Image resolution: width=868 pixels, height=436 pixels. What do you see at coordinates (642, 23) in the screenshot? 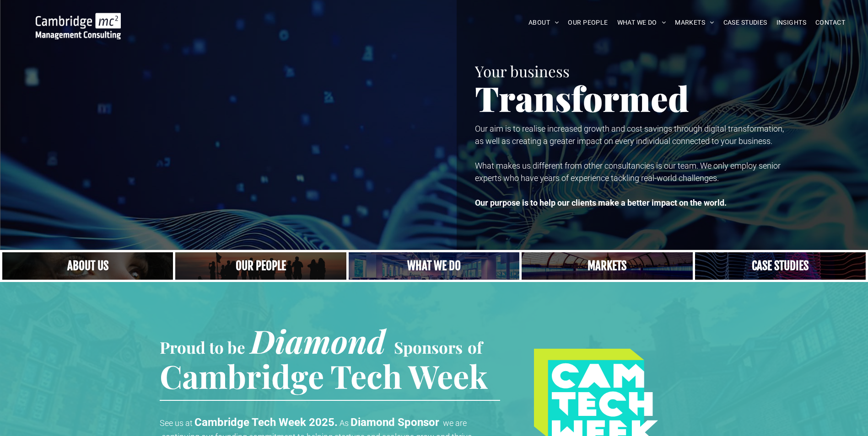
I see `a: WHAT WE DO` at bounding box center [642, 23].